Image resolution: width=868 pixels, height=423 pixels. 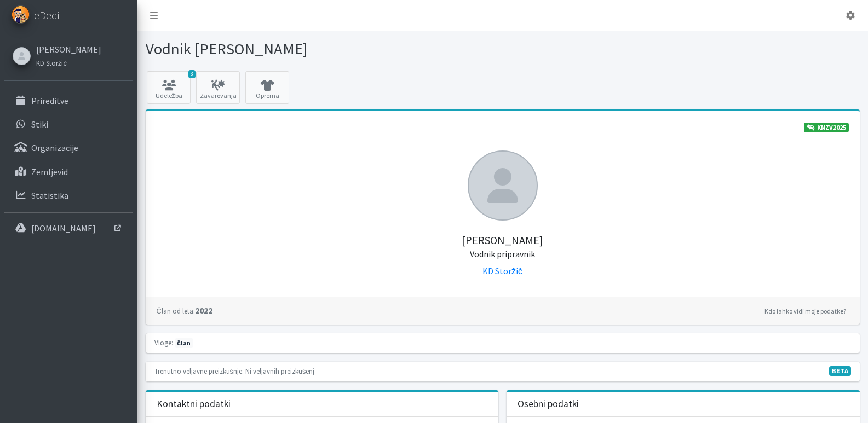 What do you see at coordinates (176, 311) in the screenshot?
I see `small: Član od leta:` at bounding box center [176, 311].